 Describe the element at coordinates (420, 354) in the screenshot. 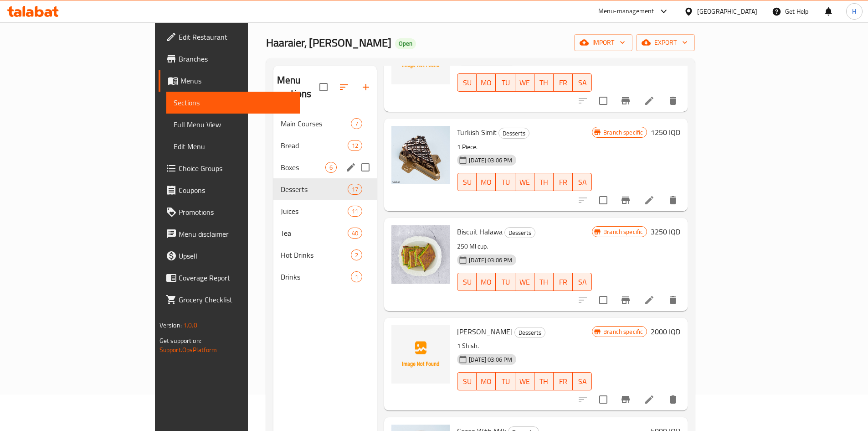

I see `img: Shish Gelatin` at that location.